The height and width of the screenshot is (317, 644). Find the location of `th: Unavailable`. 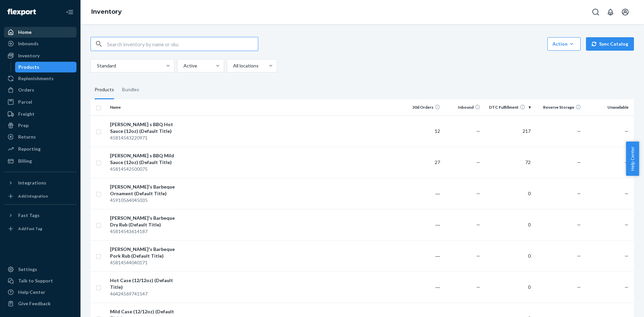

th: Unavailable is located at coordinates (609, 107).